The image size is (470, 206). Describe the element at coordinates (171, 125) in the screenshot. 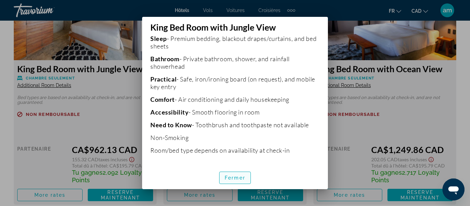

I see `b: Need to Know` at that location.